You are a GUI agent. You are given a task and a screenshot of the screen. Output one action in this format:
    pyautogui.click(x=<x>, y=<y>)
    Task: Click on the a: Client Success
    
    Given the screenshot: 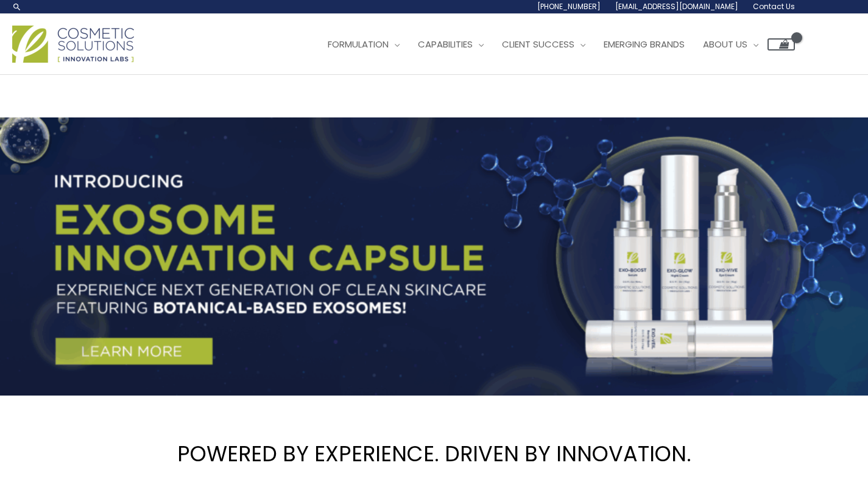 What is the action you would take?
    pyautogui.click(x=543, y=44)
    